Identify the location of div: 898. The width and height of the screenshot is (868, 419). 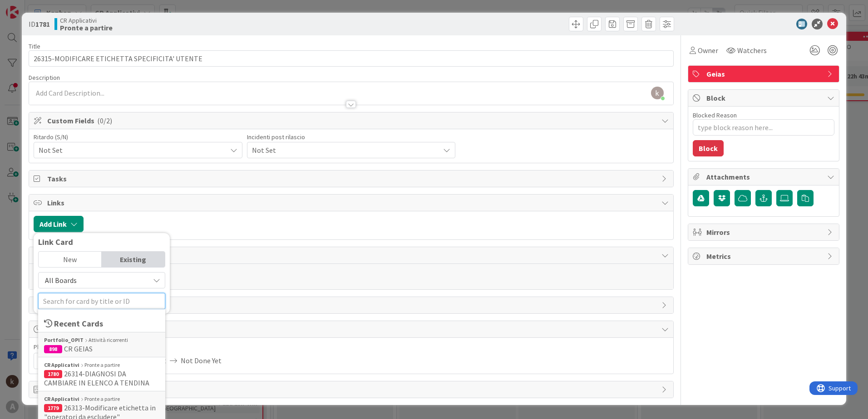
(53, 349).